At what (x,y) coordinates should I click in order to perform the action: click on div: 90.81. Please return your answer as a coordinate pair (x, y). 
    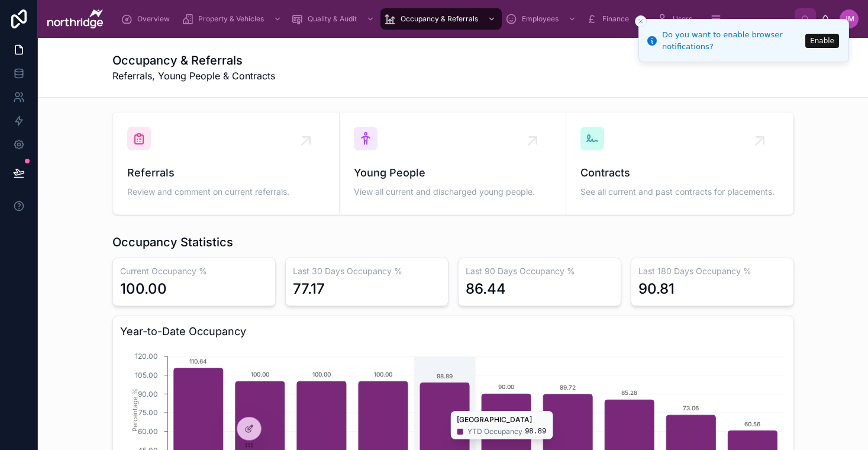
    Looking at the image, I should click on (656, 289).